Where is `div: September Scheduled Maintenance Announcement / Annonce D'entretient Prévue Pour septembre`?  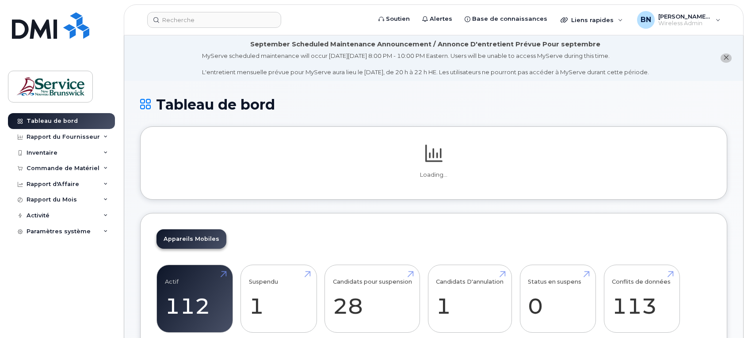
div: September Scheduled Maintenance Announcement / Annonce D'entretient Prévue Pour septembre is located at coordinates (425, 44).